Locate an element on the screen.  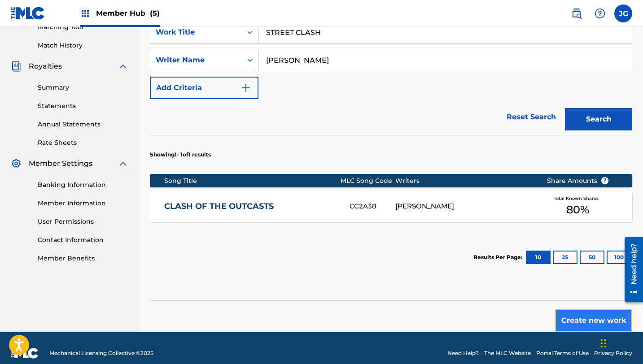
a: Public Search is located at coordinates (576, 13).